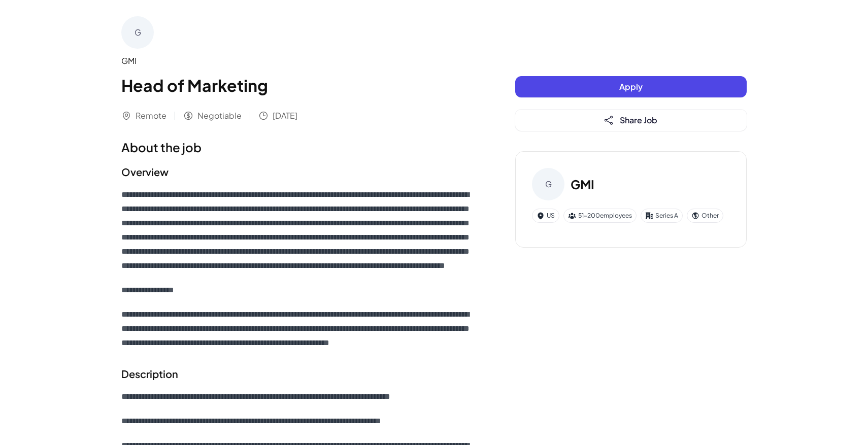  What do you see at coordinates (546, 215) in the screenshot?
I see `div: US` at bounding box center [546, 215].